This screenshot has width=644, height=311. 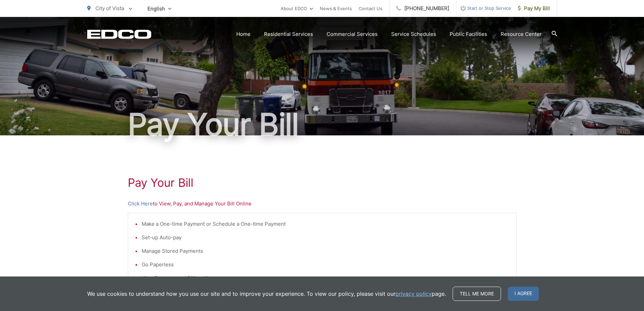 What do you see at coordinates (477, 294) in the screenshot?
I see `a: Tell me more` at bounding box center [477, 294].